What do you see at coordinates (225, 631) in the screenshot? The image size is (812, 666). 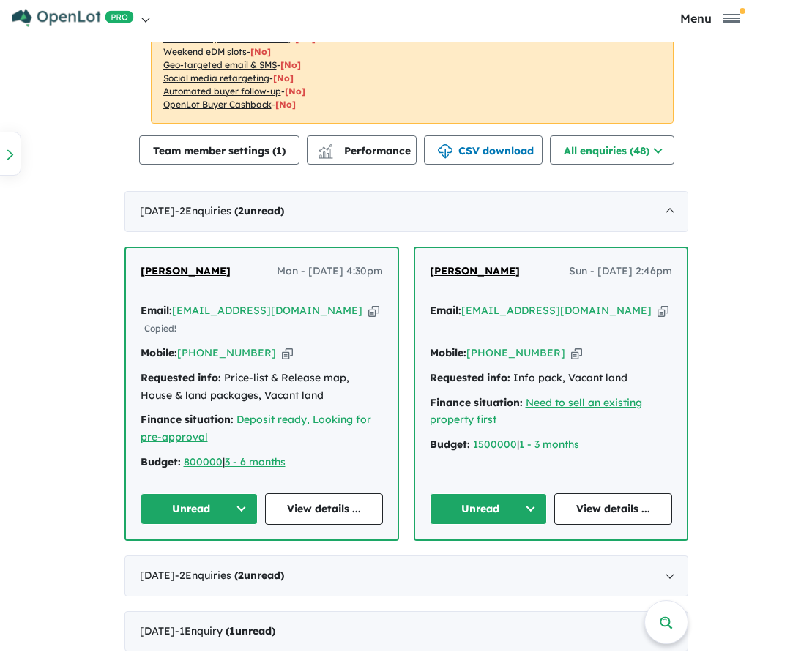 I see `span: - 1 Enquir y` at bounding box center [225, 631].